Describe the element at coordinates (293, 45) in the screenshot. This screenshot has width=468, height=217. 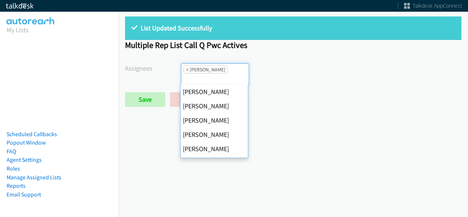
I see `h1: Multiple Rep List Call Q Pwc Actives` at that location.